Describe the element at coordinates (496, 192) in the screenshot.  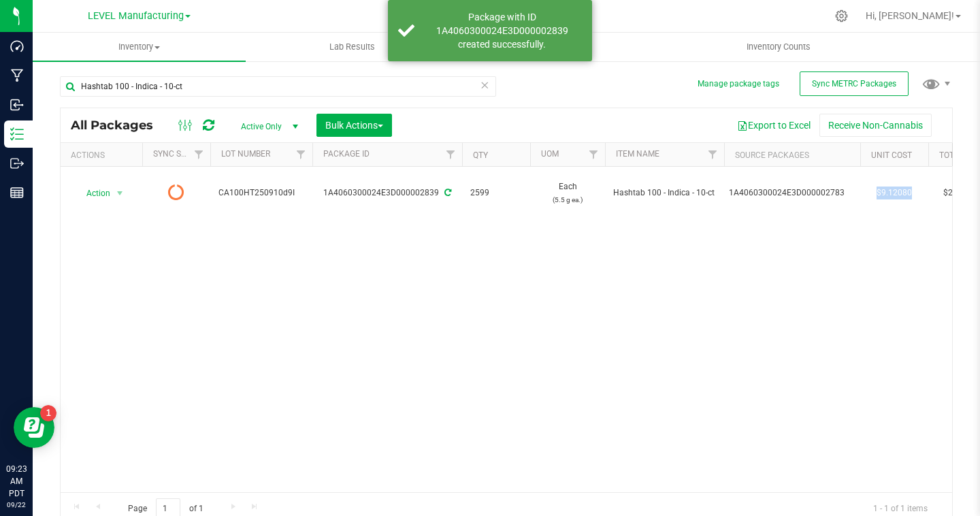
I see `span: 2599` at that location.